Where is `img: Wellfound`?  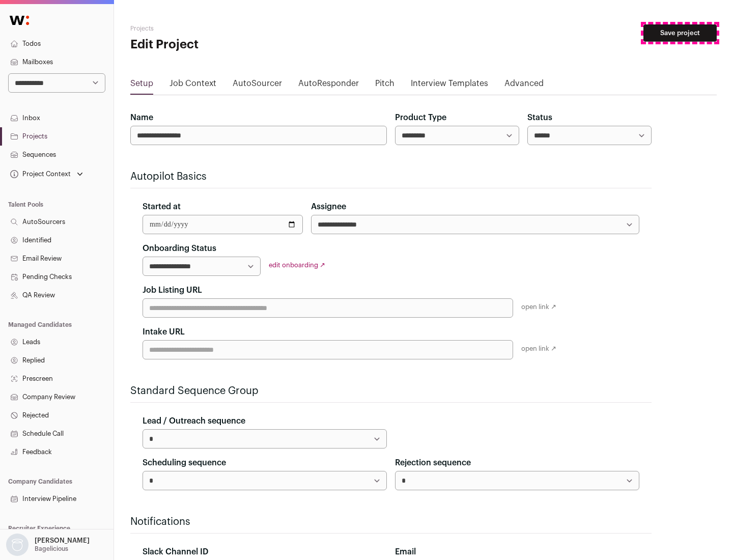 img: Wellfound is located at coordinates (19, 21).